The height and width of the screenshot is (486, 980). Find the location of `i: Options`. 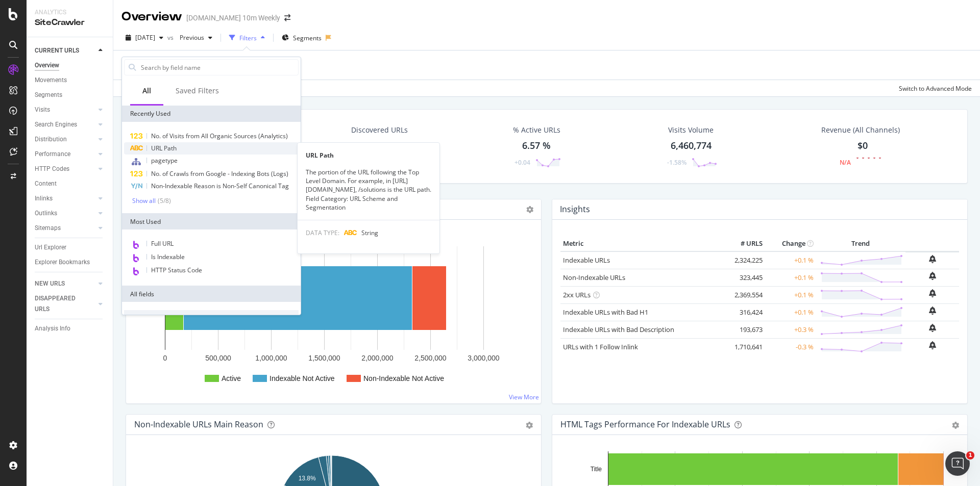

i: Options is located at coordinates (530, 210).